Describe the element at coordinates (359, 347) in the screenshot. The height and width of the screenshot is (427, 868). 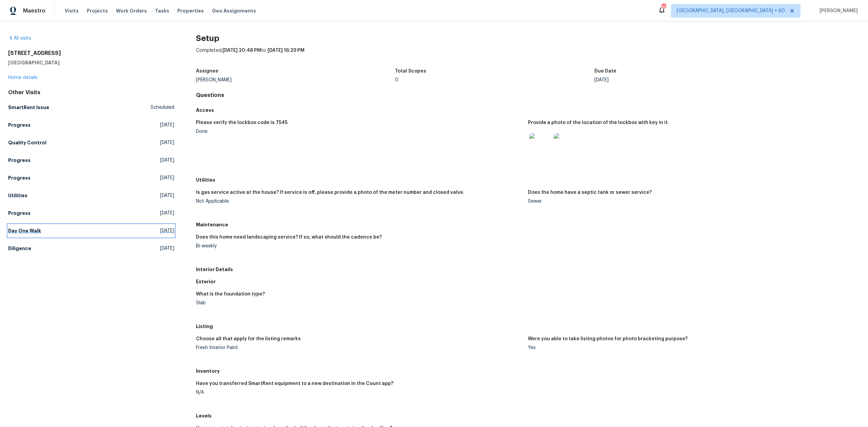
I see `div: Fresh Interior Paint` at that location.